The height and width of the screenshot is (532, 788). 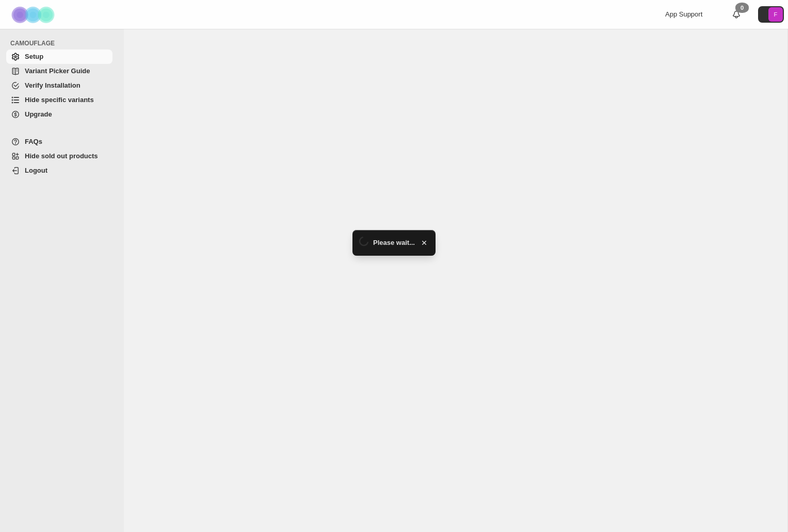 I want to click on span: CAMOUFLAGE, so click(x=63, y=43).